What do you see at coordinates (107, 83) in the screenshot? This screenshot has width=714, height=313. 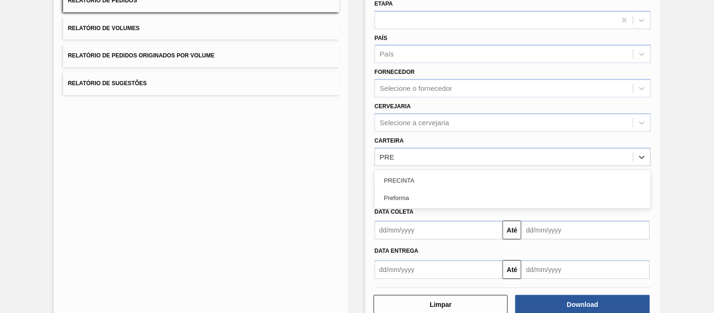 I see `span: Relatório de Sugestões` at bounding box center [107, 83].